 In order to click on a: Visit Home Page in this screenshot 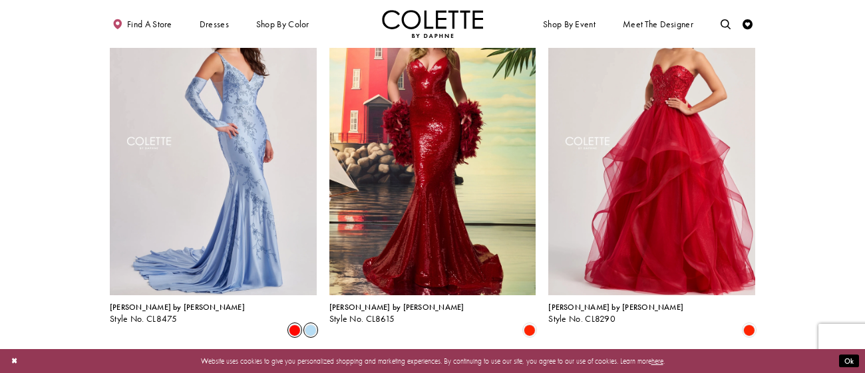, I will do `click(433, 24)`.